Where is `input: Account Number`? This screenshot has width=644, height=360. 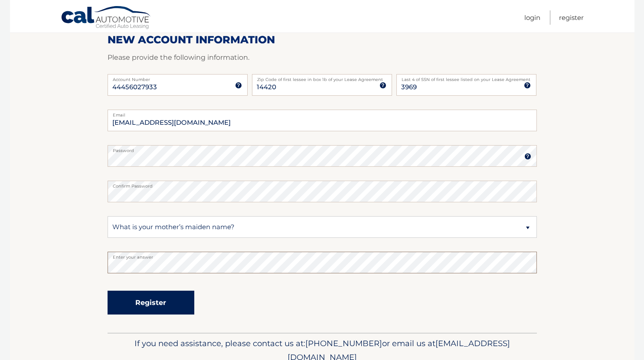
input: Account Number is located at coordinates (177, 85).